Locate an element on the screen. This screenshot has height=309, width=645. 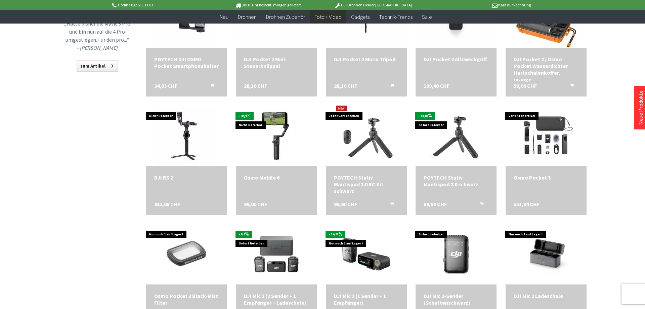
span: 109,40 CHF is located at coordinates (436, 86).